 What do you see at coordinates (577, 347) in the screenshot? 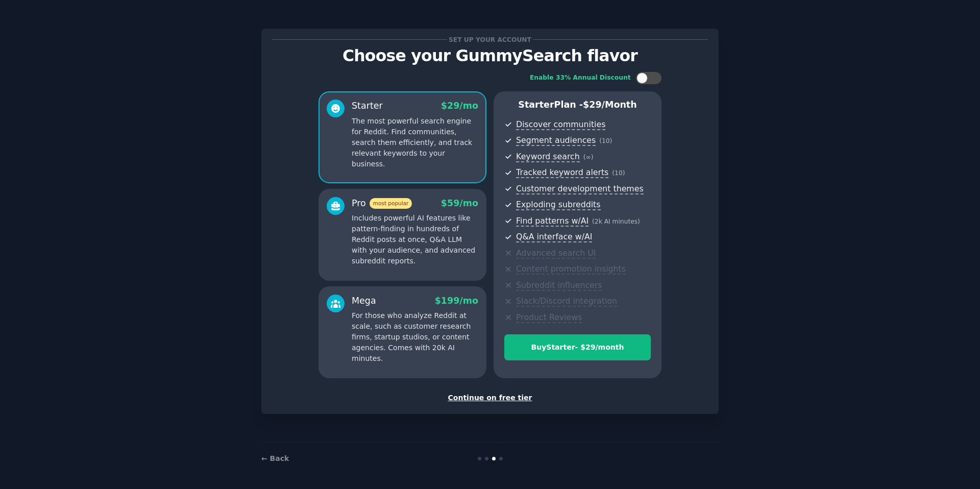
I see `div: Buy Starter - $ 29 /month` at bounding box center [577, 347].